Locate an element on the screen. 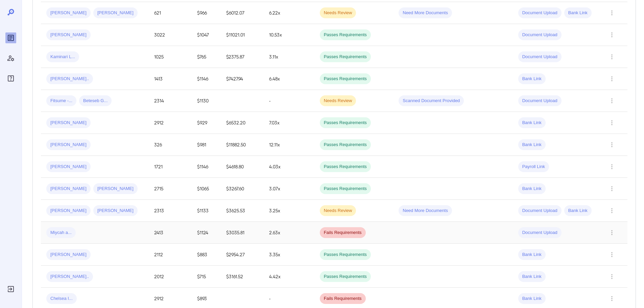  td: 2912 is located at coordinates (170, 123).